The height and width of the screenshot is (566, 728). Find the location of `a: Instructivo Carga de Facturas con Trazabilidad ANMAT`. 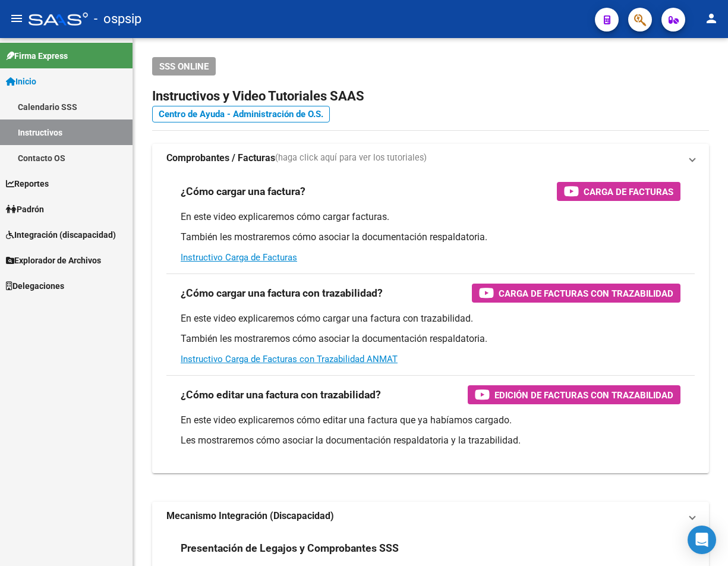

a: Instructivo Carga de Facturas con Trazabilidad ANMAT is located at coordinates (288, 359).